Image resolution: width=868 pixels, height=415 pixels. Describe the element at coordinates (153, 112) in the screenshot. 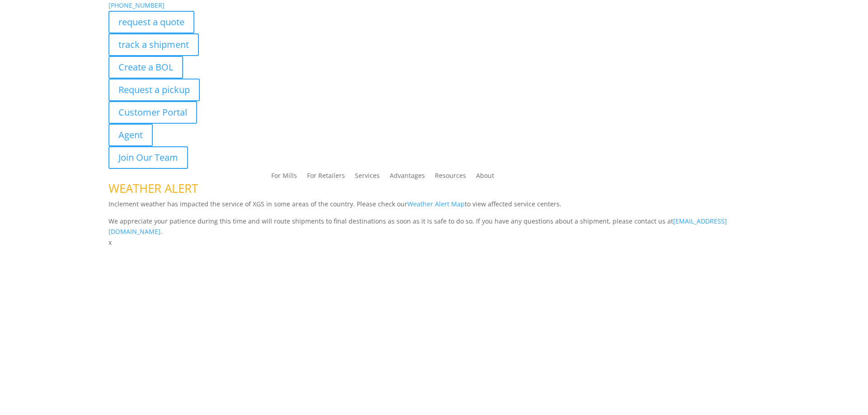

I see `a: Customer Portal` at that location.